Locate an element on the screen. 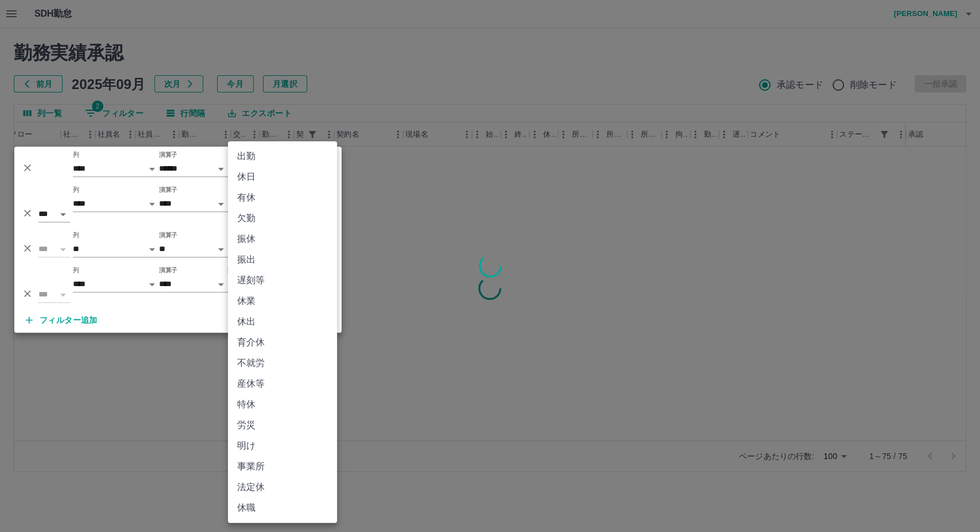 The width and height of the screenshot is (980, 532). li: 休職 is located at coordinates (282, 508).